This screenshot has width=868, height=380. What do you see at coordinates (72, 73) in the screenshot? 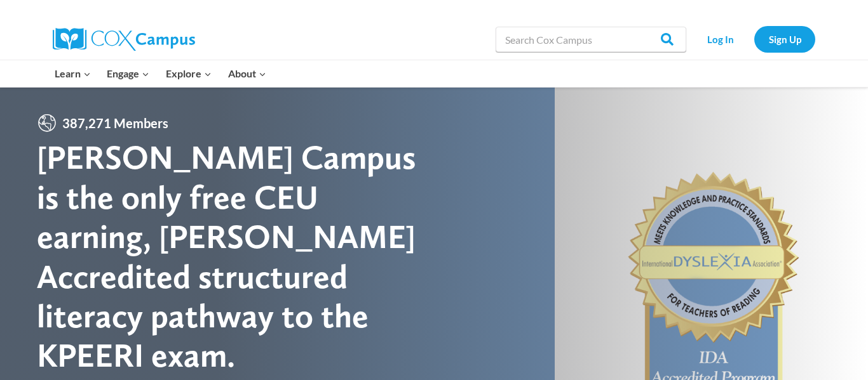
I see `span: Learn` at bounding box center [72, 73].